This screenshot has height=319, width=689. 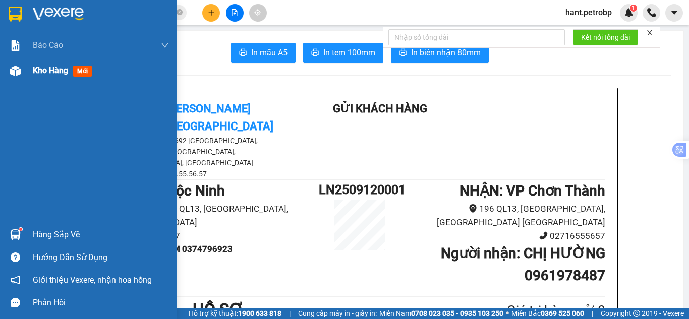 What do you see at coordinates (441, 314) in the screenshot?
I see `span: Miền Nam` at bounding box center [441, 314].